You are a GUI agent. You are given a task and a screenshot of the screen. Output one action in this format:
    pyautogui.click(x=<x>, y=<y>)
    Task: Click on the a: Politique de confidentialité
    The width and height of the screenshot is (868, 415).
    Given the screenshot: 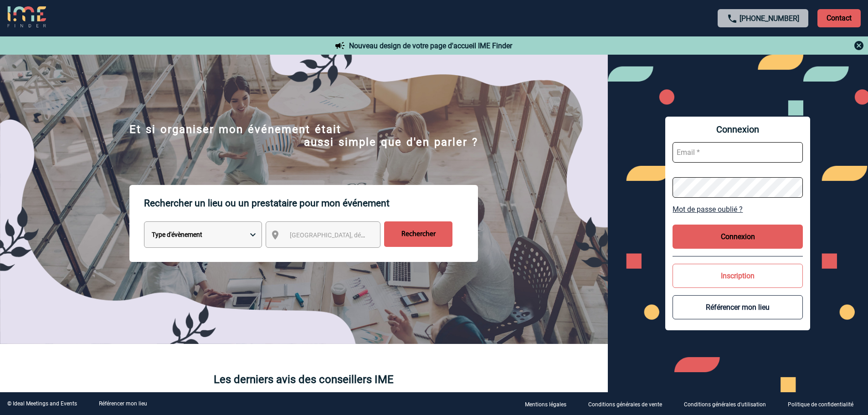 What is the action you would take?
    pyautogui.click(x=824, y=404)
    